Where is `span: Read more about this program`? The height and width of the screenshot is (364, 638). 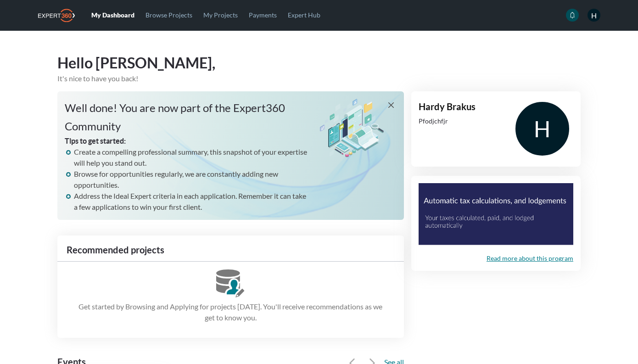
span: Read more about this program is located at coordinates (530, 258).